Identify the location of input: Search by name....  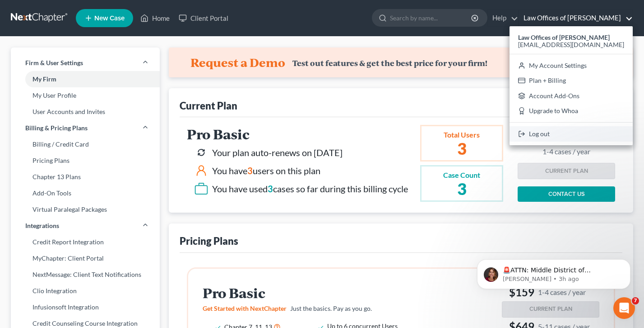
(431, 18).